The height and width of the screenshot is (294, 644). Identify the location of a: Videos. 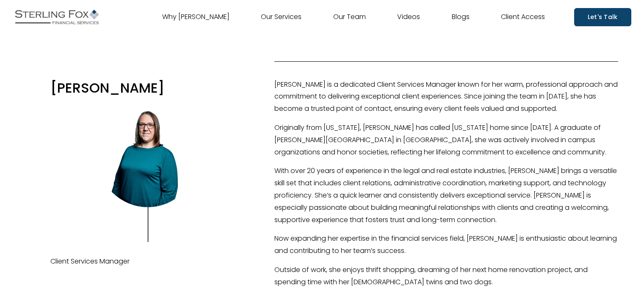
(409, 17).